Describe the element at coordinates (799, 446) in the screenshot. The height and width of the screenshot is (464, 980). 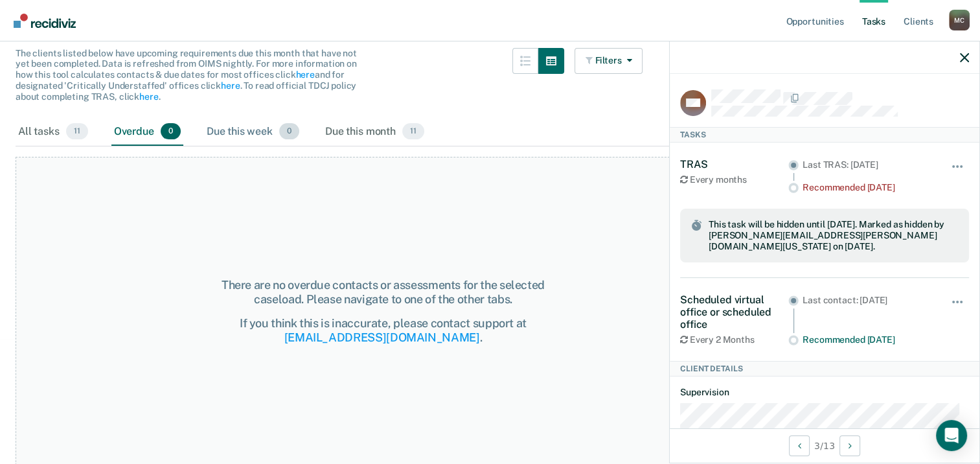
I see `button: Previous Client` at that location.